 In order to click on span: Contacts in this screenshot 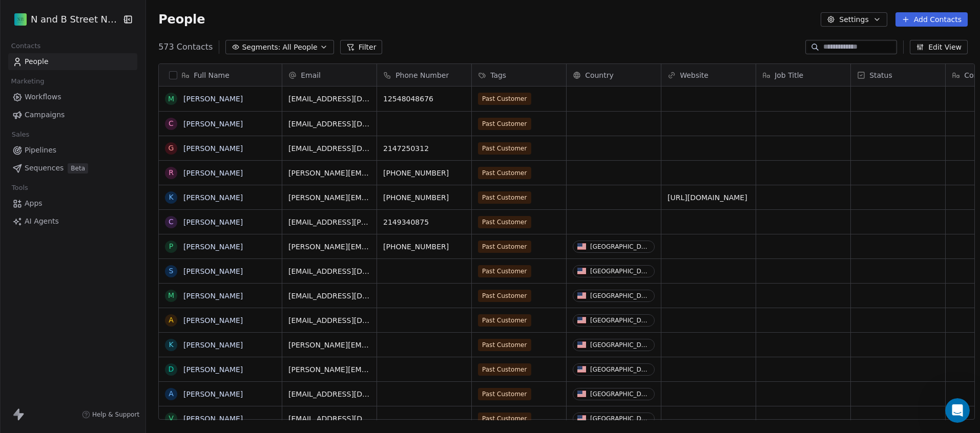, I will do `click(26, 46)`.